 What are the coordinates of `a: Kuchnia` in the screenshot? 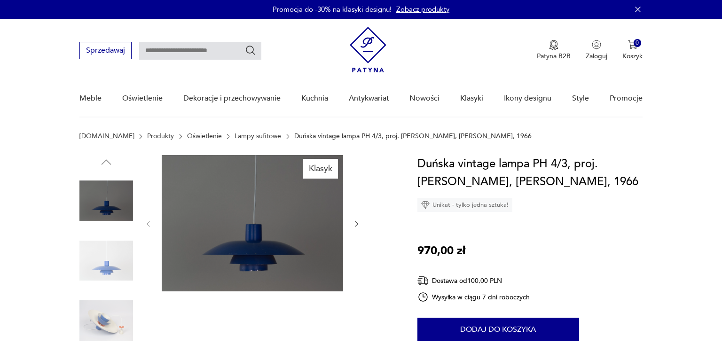 It's located at (314, 98).